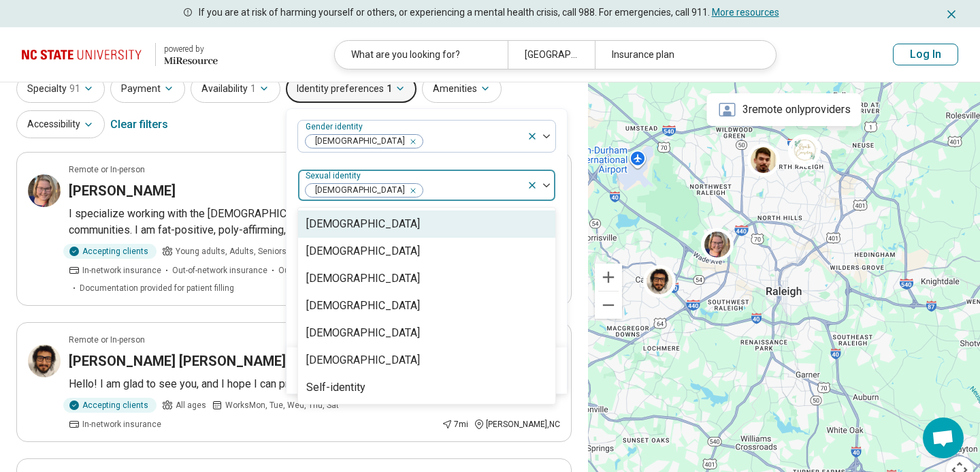 The image size is (980, 472). What do you see at coordinates (255, 251) in the screenshot?
I see `span: Young adults, Adults, Seniors (65 or older)` at bounding box center [255, 251].